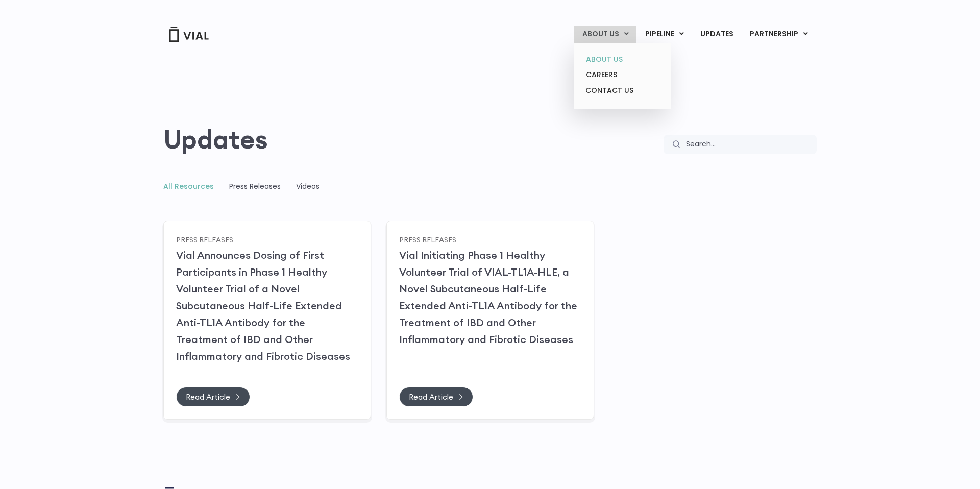 The image size is (980, 489). I want to click on a: Vial Initiating Phase 1 Healthy Volunteer Trial of VIAL-TL1A-HLE, a Novel Subcutaneous Half-Life ..., so click(488, 297).